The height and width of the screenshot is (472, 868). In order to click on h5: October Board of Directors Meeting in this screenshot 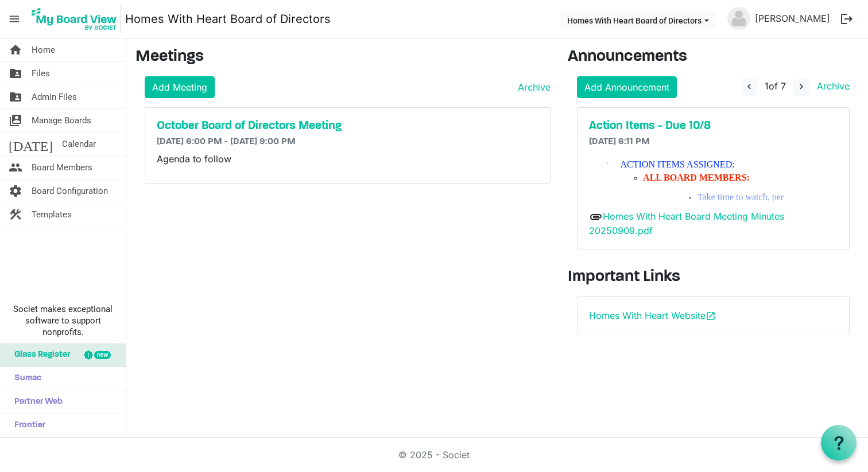, I will do `click(347, 126)`.